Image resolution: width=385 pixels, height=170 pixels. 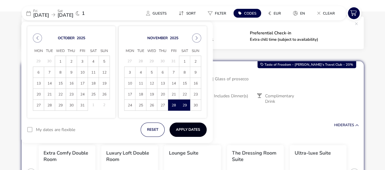 What do you see at coordinates (37, 38) in the screenshot?
I see `button: Previous Month` at bounding box center [37, 38].